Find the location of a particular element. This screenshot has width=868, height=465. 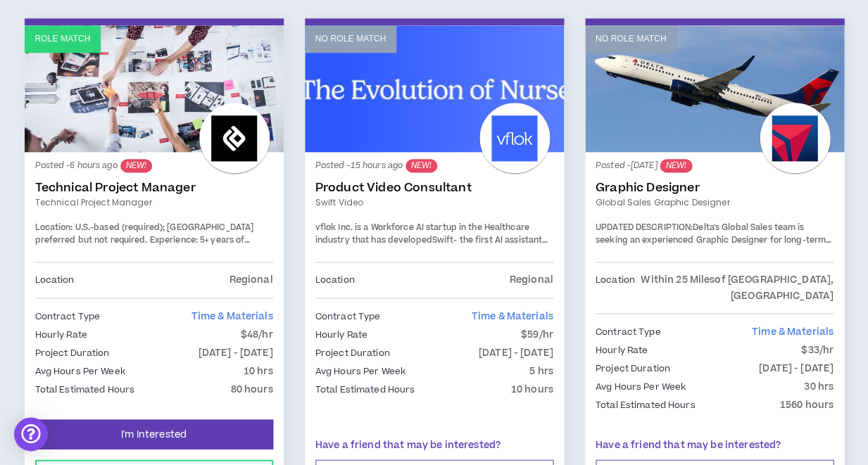

a: Role Match is located at coordinates (154, 89).